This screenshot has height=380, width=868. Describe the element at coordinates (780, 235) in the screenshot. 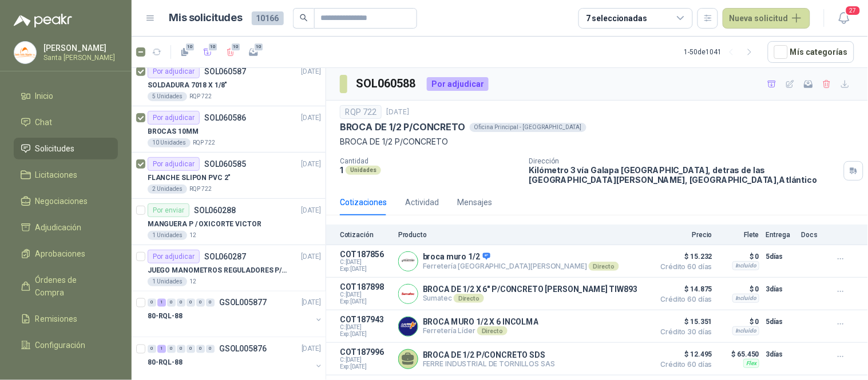

I see `p: Entrega` at that location.